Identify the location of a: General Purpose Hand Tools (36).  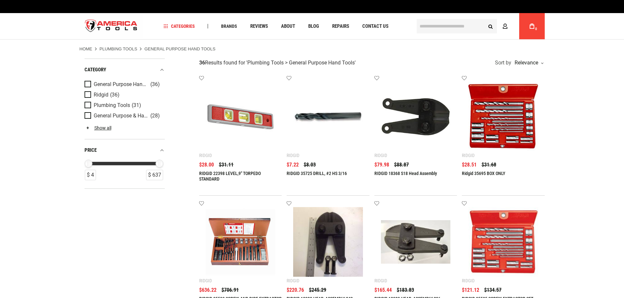
(124, 85).